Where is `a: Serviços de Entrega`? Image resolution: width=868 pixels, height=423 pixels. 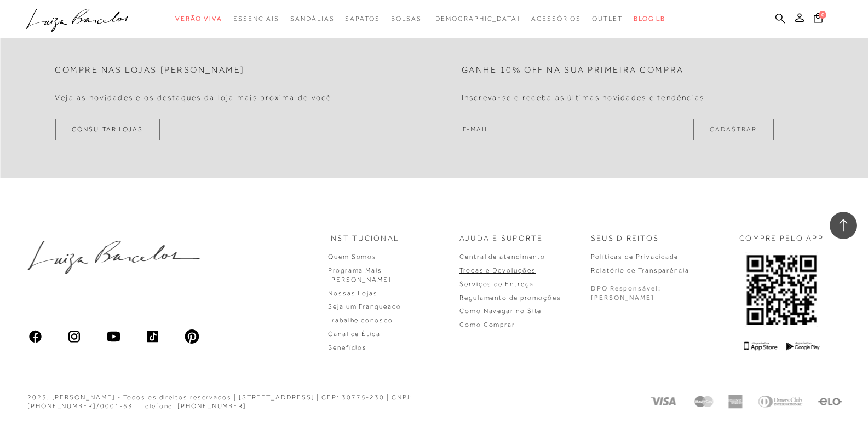
a: Serviços de Entrega is located at coordinates (496, 284).